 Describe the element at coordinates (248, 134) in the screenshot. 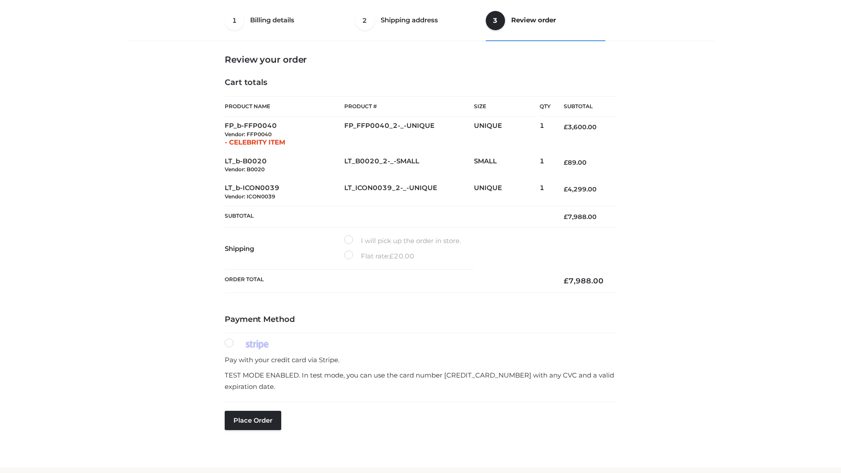

I see `small: Vendor: FFP0040` at that location.